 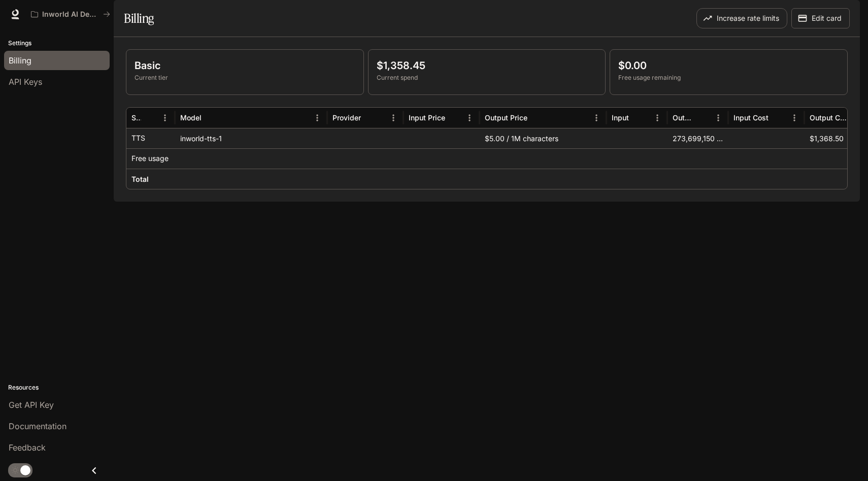 I want to click on div: Service, so click(x=136, y=118).